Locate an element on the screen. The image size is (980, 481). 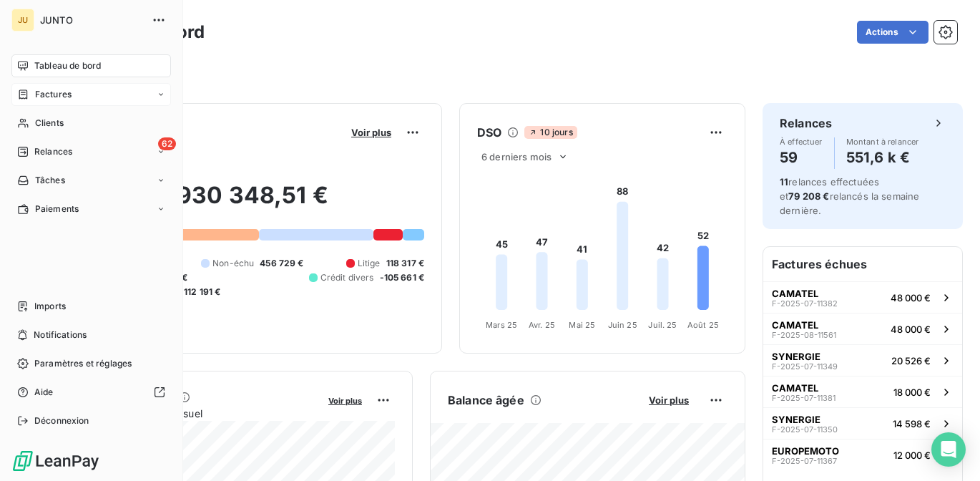
tspan: Juil. 25 is located at coordinates (663, 324).